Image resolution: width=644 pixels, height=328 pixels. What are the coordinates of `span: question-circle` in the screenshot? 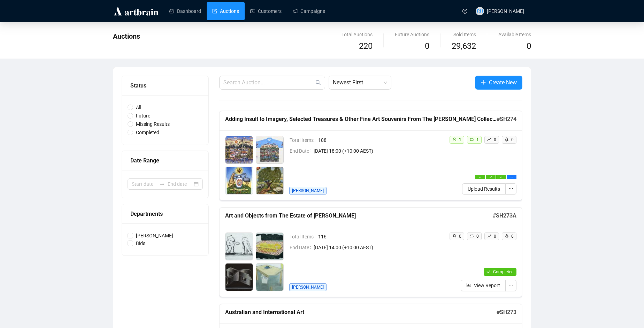 It's located at (465, 11).